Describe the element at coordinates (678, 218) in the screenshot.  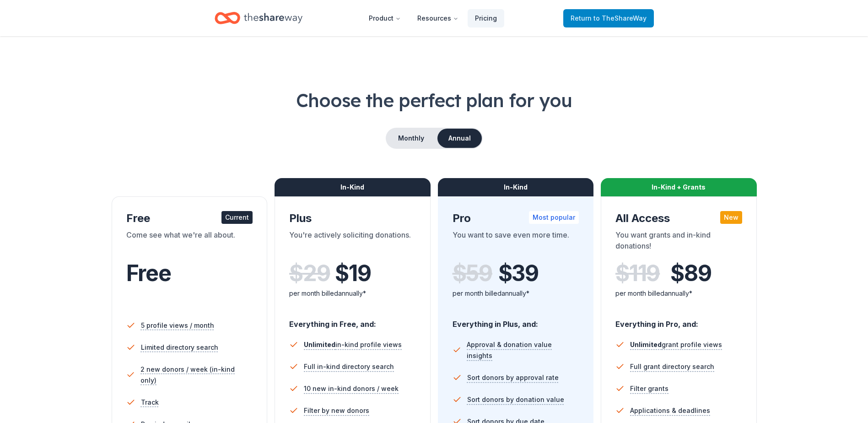
I see `div: All Access` at that location.